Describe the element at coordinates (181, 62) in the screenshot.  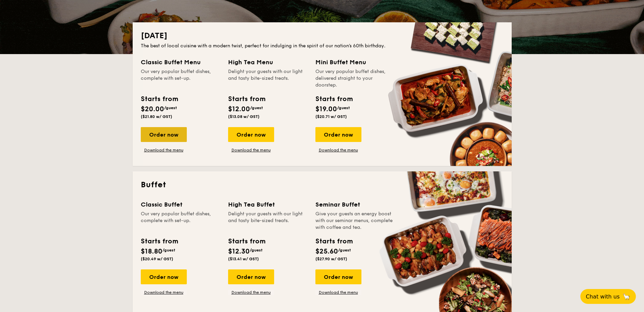
I see `div: Classic Buffet Menu` at that location.